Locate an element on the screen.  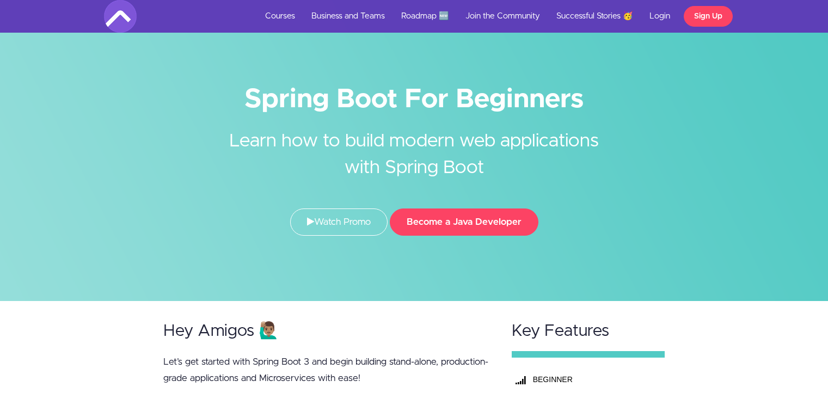
h2: Hey Amigos 🙋🏽‍♂️ is located at coordinates (327, 331).